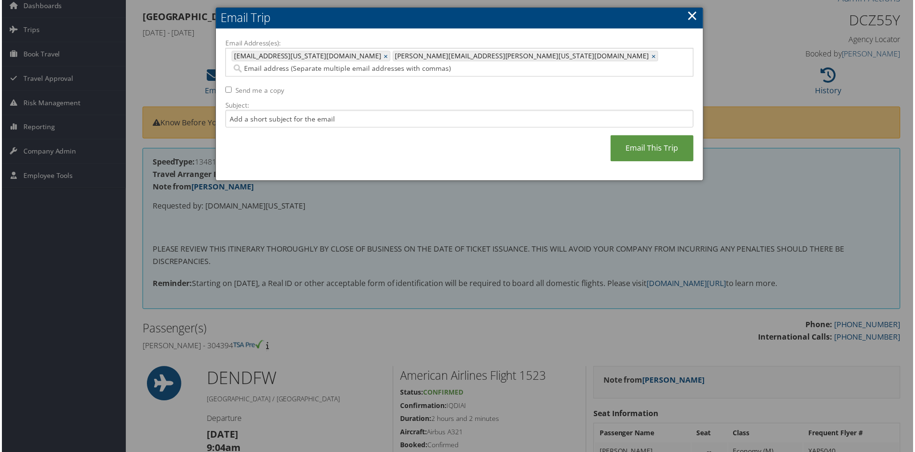 This screenshot has width=915, height=452. I want to click on label: Subject:, so click(459, 106).